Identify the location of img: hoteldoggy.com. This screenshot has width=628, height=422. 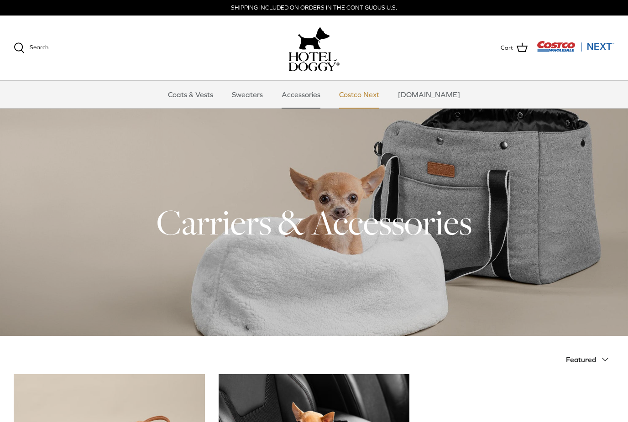
(314, 38).